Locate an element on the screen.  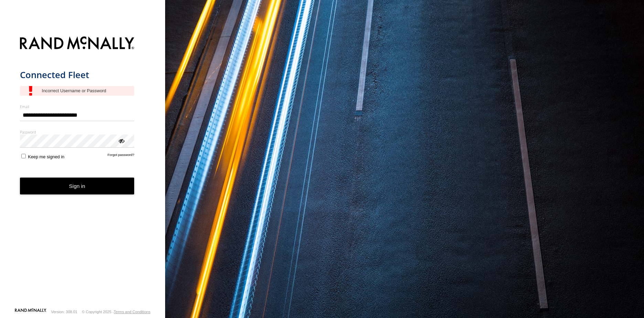
div: © Copyright 2025 - is located at coordinates (116, 312).